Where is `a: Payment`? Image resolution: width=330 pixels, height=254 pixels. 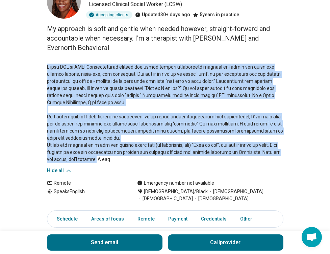 a: Payment is located at coordinates (178, 219).